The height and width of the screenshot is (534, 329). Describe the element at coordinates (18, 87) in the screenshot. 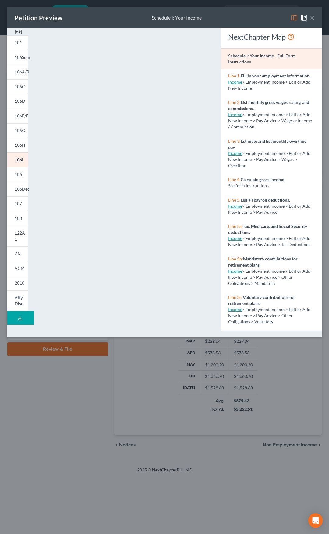

I see `a: 106C` at that location.